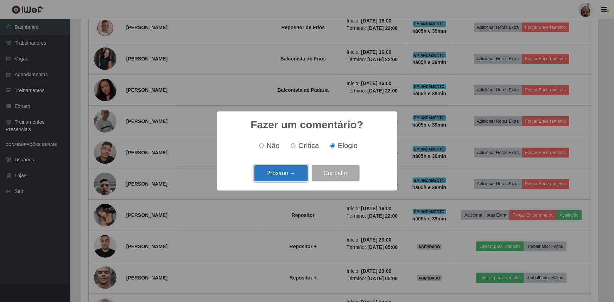 The height and width of the screenshot is (302, 614). I want to click on span: Elogio, so click(348, 146).